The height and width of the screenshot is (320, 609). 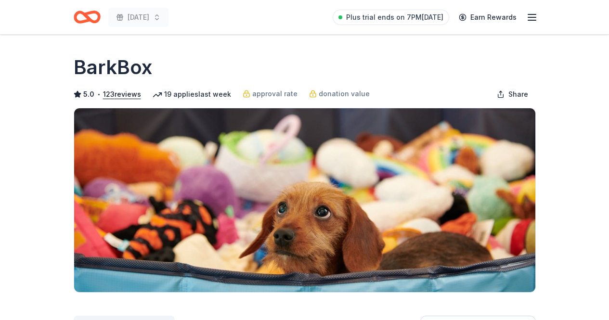 I want to click on a: approval rate, so click(x=270, y=94).